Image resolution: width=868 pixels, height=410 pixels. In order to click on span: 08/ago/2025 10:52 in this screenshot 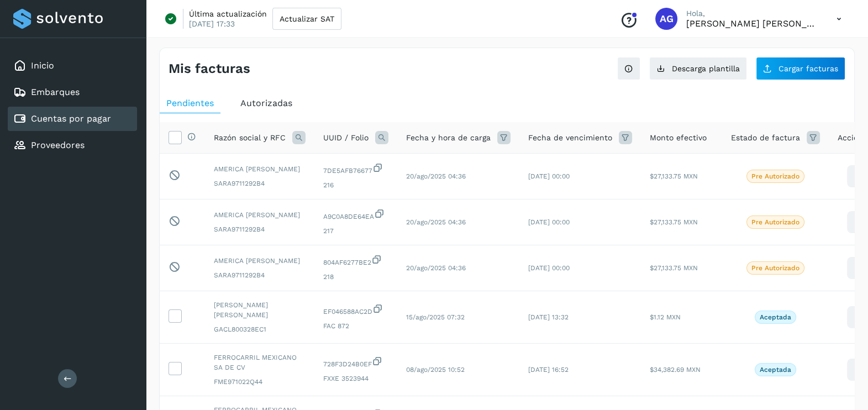, I will do `click(436, 370)`.